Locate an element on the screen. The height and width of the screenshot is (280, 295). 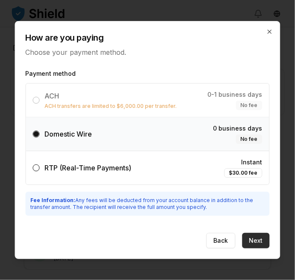
button: RTP (Real-Time Payments)Instant$30.00 fee is located at coordinates (36, 168).